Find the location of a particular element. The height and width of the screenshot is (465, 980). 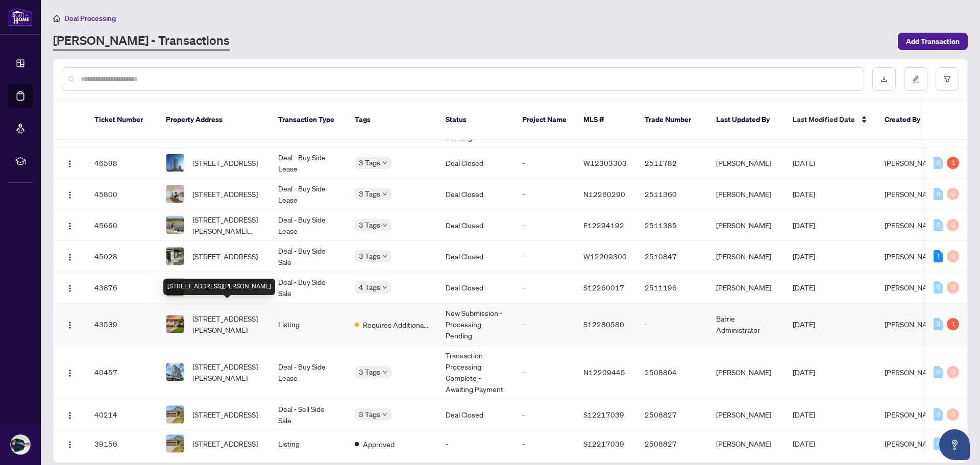

span: edit is located at coordinates (915, 79).